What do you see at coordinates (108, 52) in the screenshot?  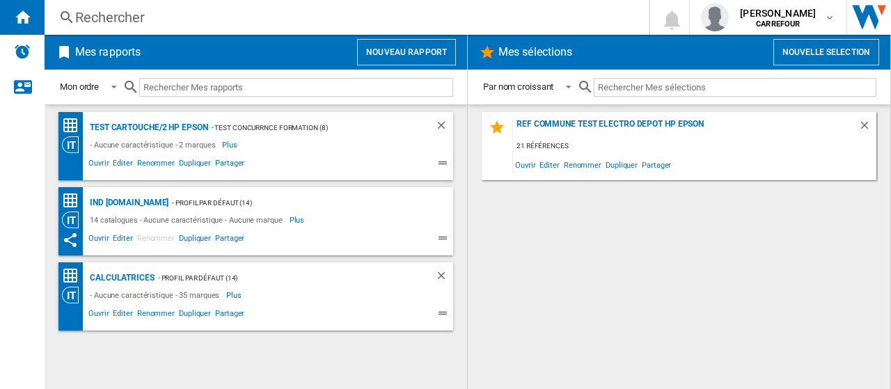 I see `h2: Mes rapports` at bounding box center [108, 52].